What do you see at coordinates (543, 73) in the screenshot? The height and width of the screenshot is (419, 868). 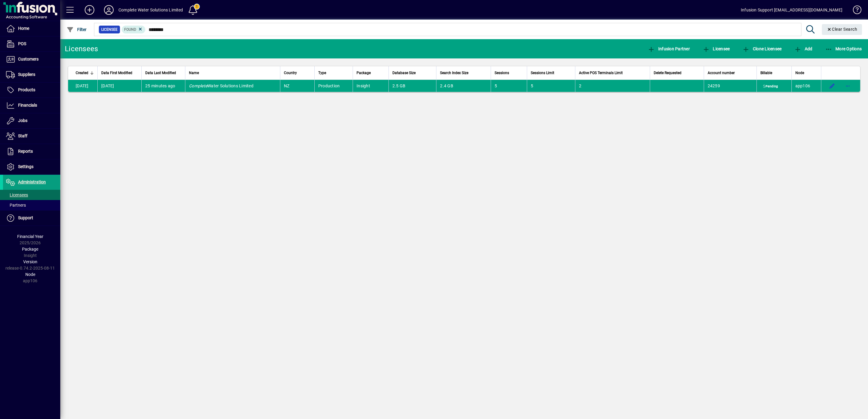 I see `span: Sessions Limit` at bounding box center [543, 73].